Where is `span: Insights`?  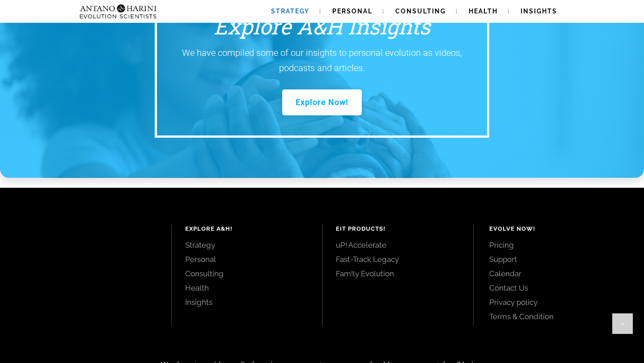
span: Insights is located at coordinates (539, 11).